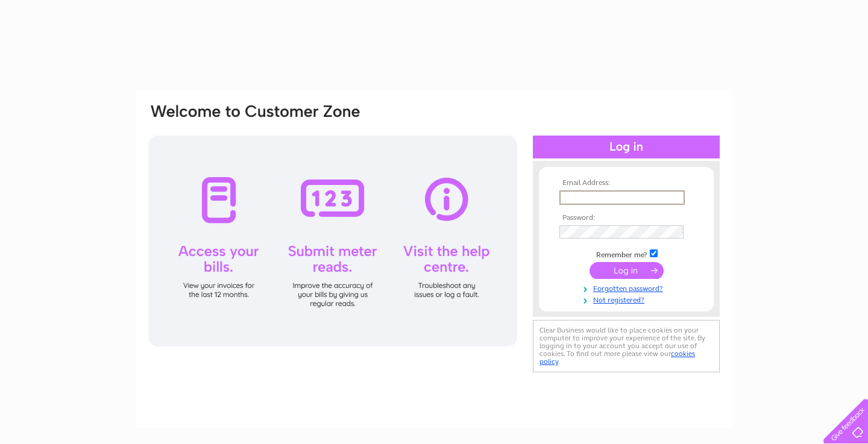 The width and height of the screenshot is (868, 444). What do you see at coordinates (628, 299) in the screenshot?
I see `a: Not registered?` at bounding box center [628, 299].